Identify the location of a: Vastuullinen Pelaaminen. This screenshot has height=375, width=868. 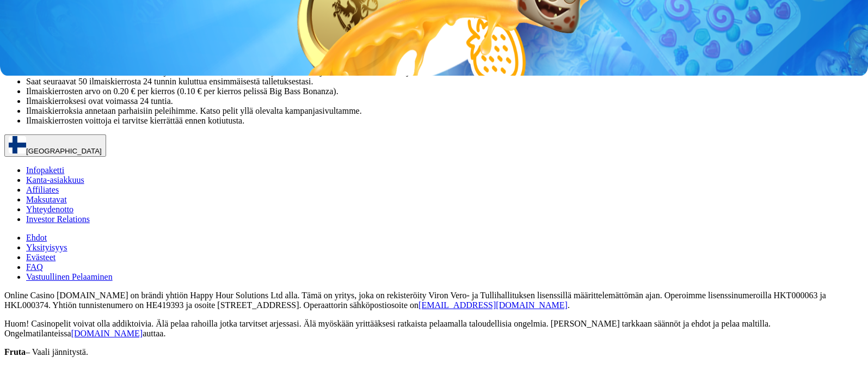
(70, 276).